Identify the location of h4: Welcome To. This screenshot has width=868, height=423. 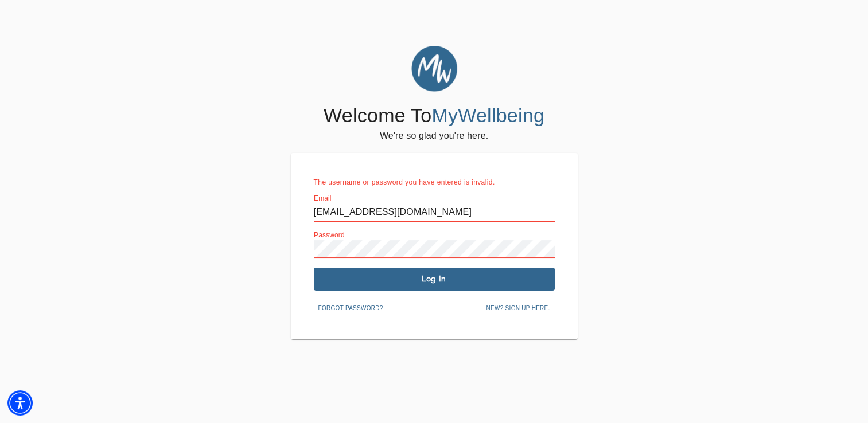
(434, 116).